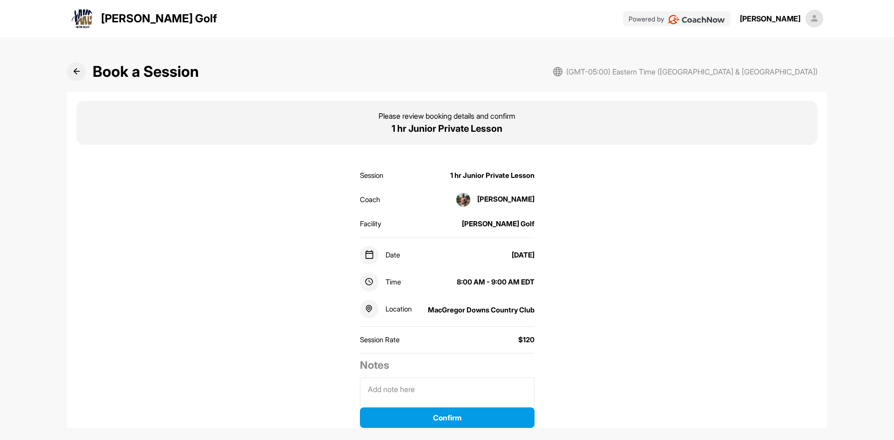 The height and width of the screenshot is (440, 894). I want to click on img: square_default-ef6cabf814de5a2bf16c804365e32c732080f9872bdf737d349900a9daf73cf9.png, so click(814, 19).